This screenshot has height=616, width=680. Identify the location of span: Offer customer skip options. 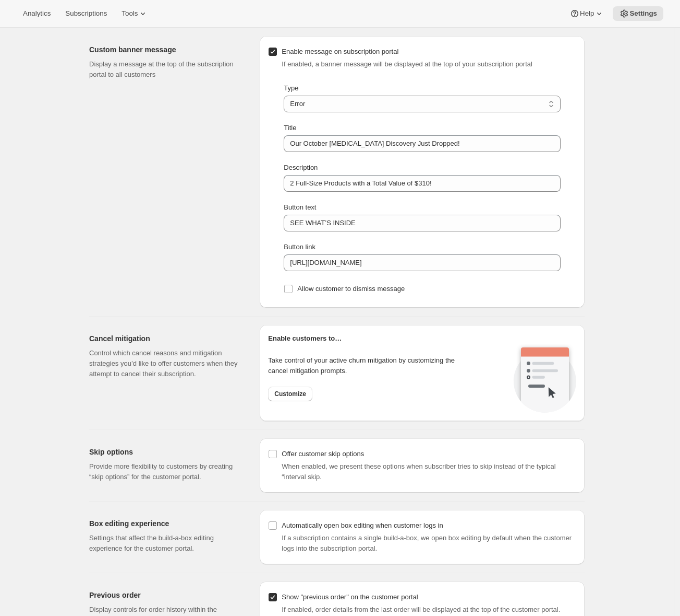
(323, 453).